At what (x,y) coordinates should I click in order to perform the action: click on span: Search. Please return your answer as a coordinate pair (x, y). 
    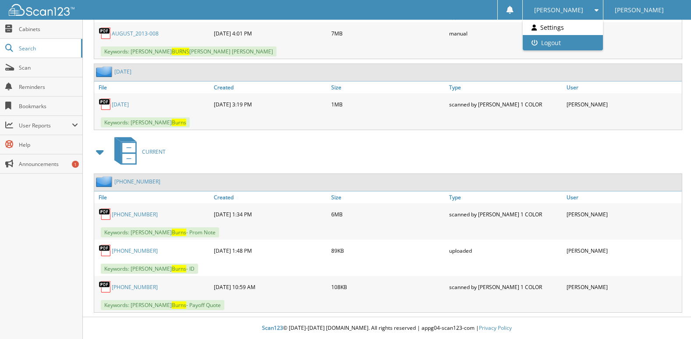
    Looking at the image, I should click on (48, 48).